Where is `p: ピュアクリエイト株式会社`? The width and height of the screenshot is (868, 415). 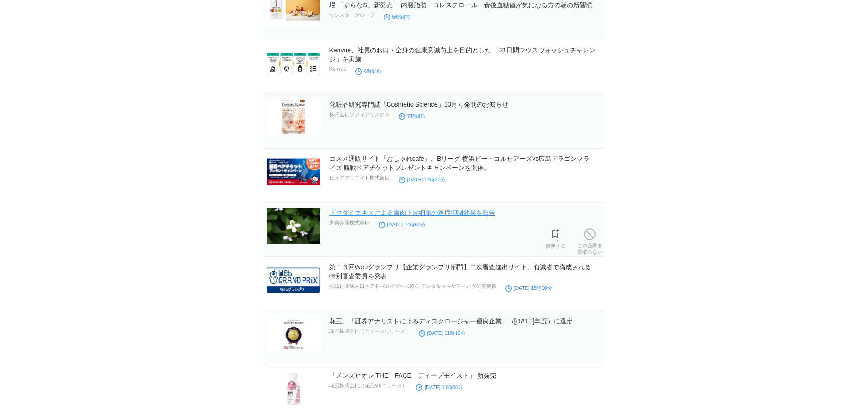 p: ピュアクリエイト株式会社 is located at coordinates (360, 178).